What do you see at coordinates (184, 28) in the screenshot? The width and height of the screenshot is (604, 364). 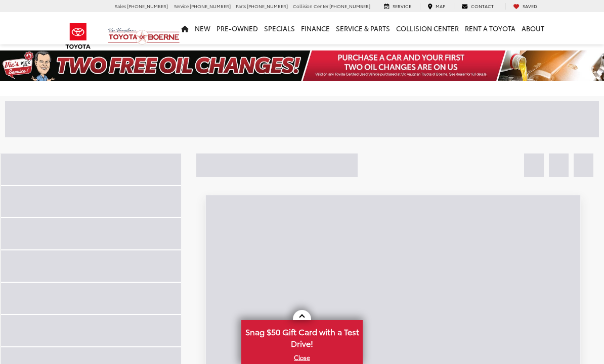 I see `a: Home` at bounding box center [184, 28].